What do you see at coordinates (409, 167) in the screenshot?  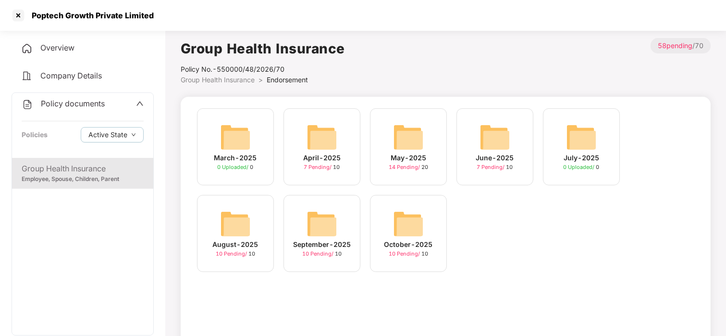 I see `div: 20` at bounding box center [409, 167].